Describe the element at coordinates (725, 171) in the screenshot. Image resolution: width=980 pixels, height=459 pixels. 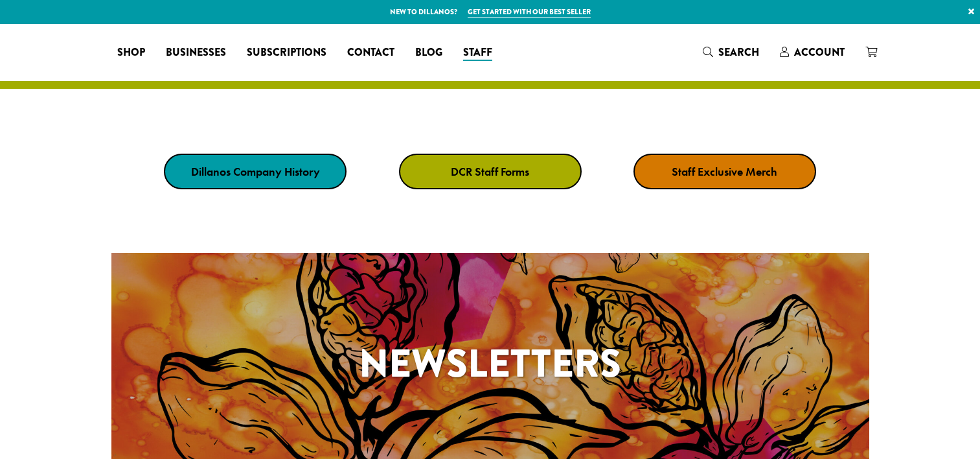
I see `a: Staff Exclusive Merch` at that location.